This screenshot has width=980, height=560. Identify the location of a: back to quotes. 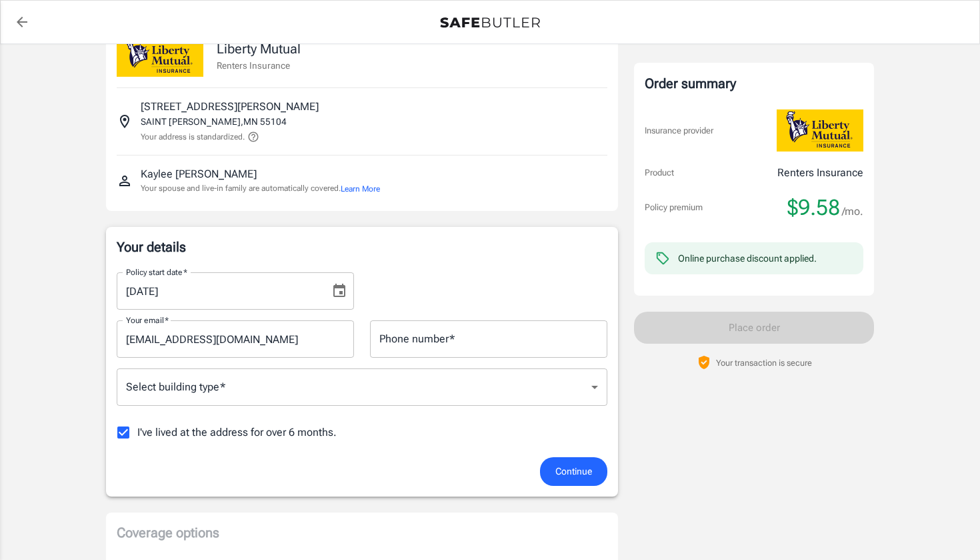
(22, 22).